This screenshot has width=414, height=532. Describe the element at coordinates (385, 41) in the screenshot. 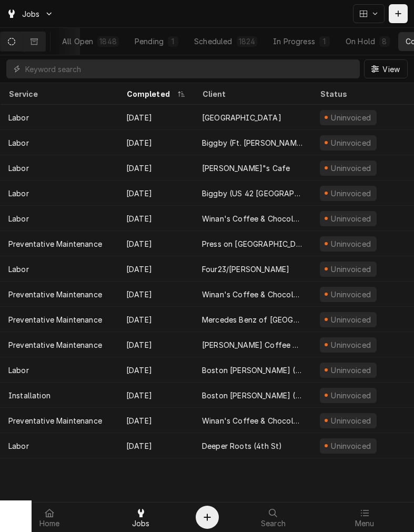

I see `div: 8` at that location.